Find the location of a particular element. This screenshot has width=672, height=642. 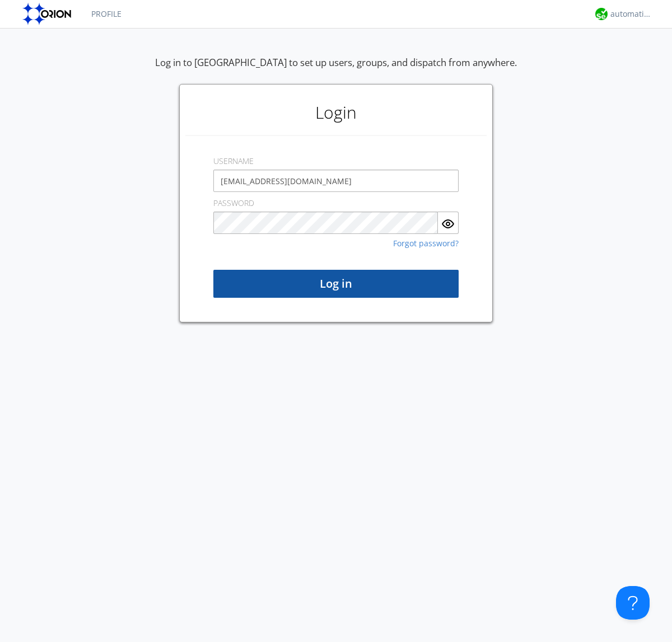

a: Forgot password? is located at coordinates (425, 243).